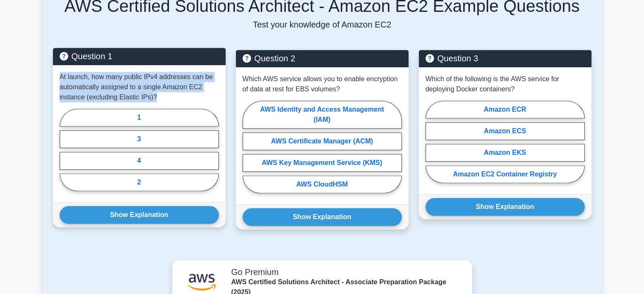 The height and width of the screenshot is (294, 644). Describe the element at coordinates (322, 84) in the screenshot. I see `p: Which AWS service allows you to enable encryption of data at rest for EBS volumes?` at that location.